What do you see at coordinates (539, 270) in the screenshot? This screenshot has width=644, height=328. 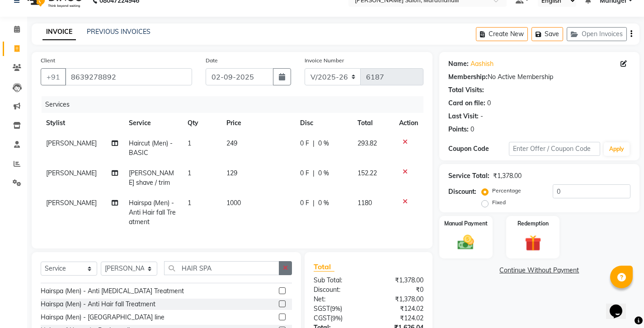 I see `a: Continue Without Payment` at bounding box center [539, 270].